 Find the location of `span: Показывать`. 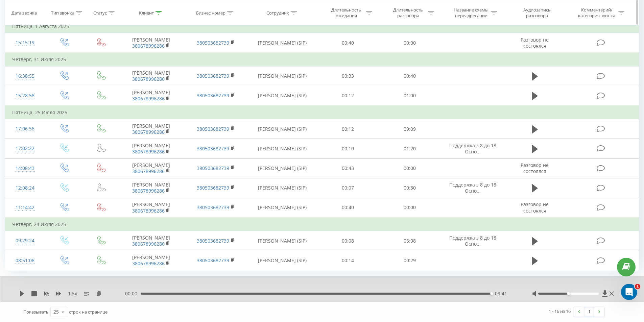

span: Показывать is located at coordinates (36, 312).